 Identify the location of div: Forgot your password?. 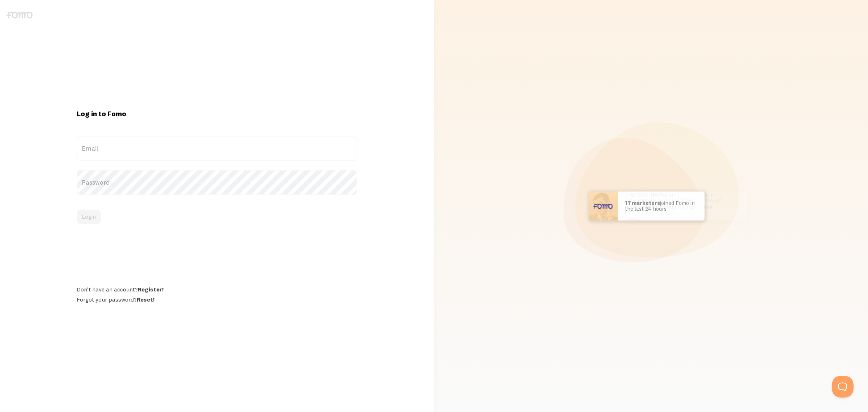
(217, 299).